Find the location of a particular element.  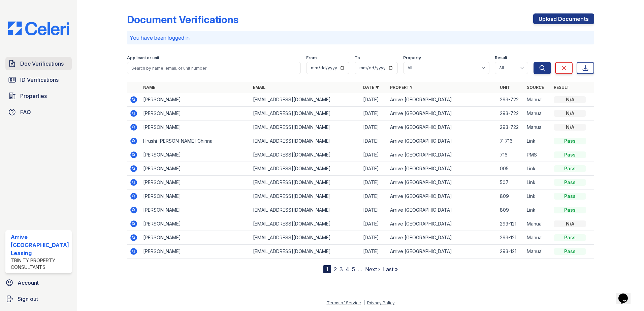

td: 716 is located at coordinates (511, 155).